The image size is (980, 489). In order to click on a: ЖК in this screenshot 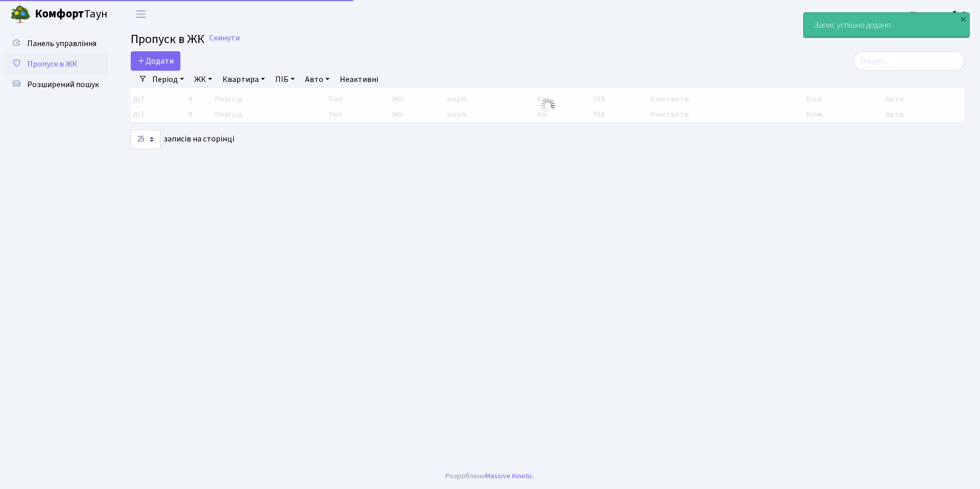, I will do `click(203, 79)`.